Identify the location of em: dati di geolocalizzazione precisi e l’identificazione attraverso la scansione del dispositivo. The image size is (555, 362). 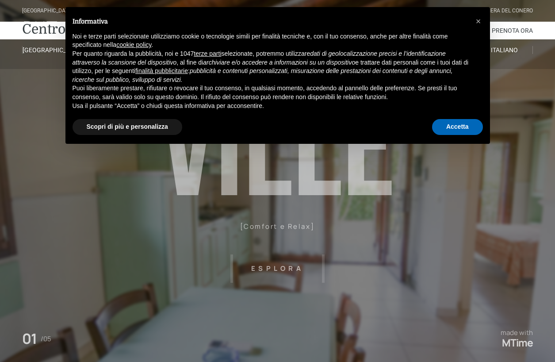
(259, 58).